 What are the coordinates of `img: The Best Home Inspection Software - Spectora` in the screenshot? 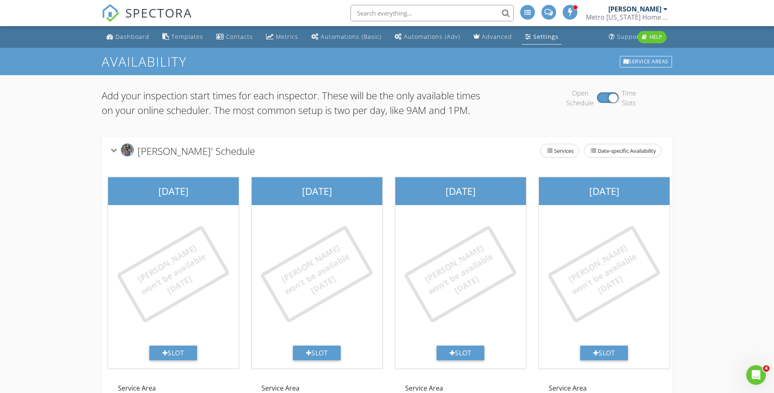 It's located at (111, 13).